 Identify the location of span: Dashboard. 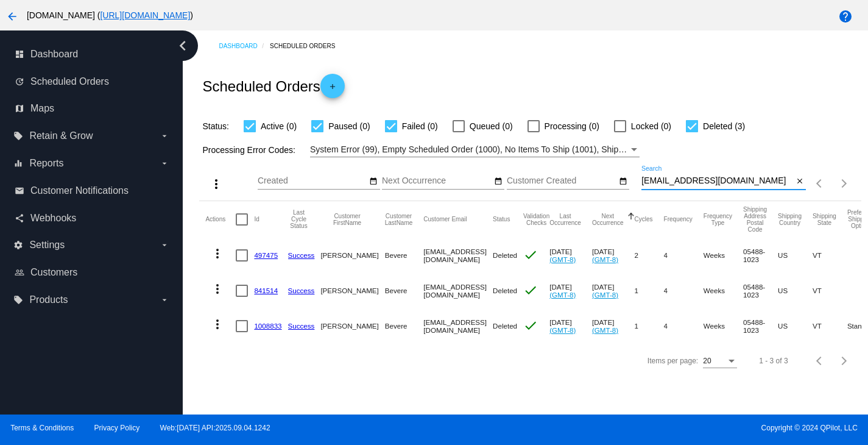
(54, 54).